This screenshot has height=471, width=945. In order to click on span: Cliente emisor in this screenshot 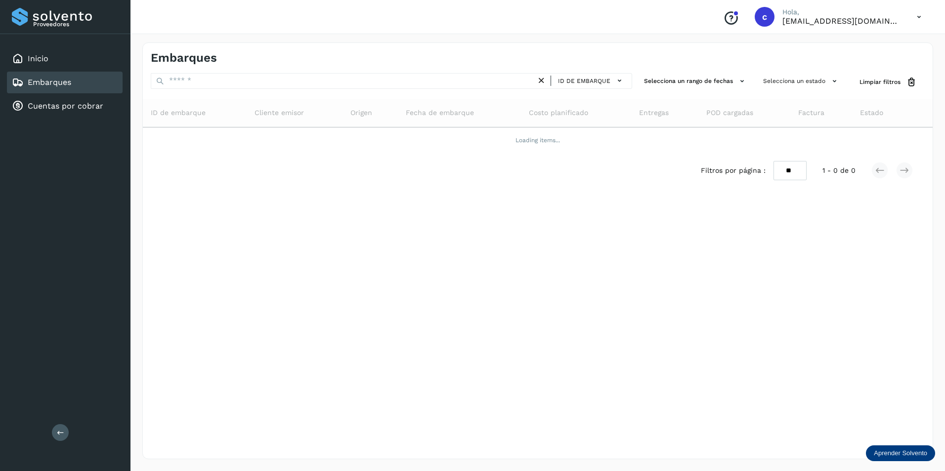, I will do `click(279, 113)`.